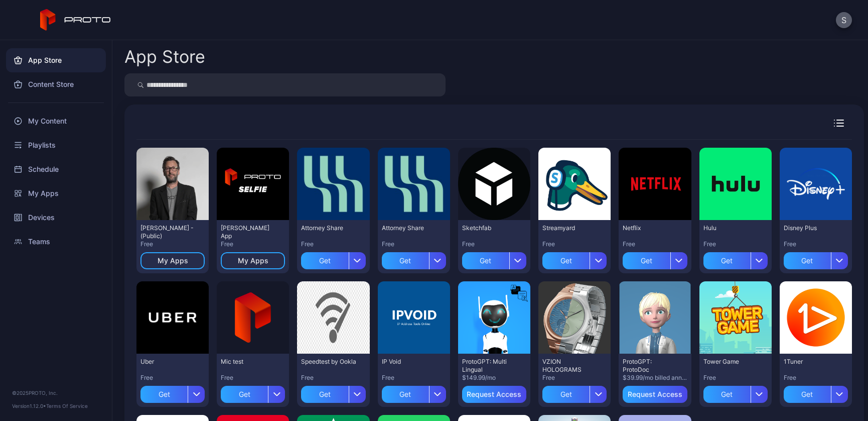 The width and height of the screenshot is (868, 421). I want to click on div: IP Void, so click(410, 362).